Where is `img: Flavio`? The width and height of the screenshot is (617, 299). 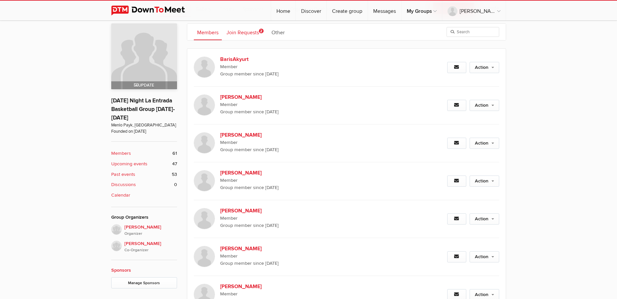
img: Flavio is located at coordinates (204, 256).